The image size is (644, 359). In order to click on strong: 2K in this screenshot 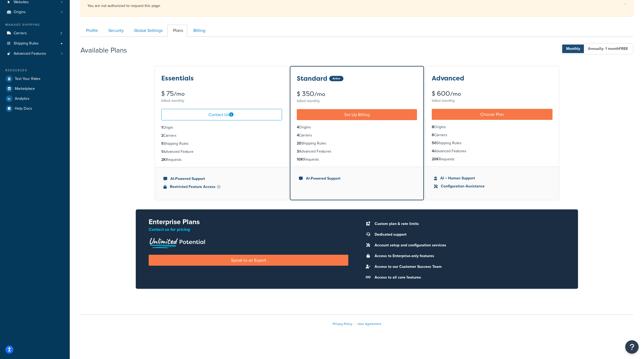, I will do `click(164, 160)`.